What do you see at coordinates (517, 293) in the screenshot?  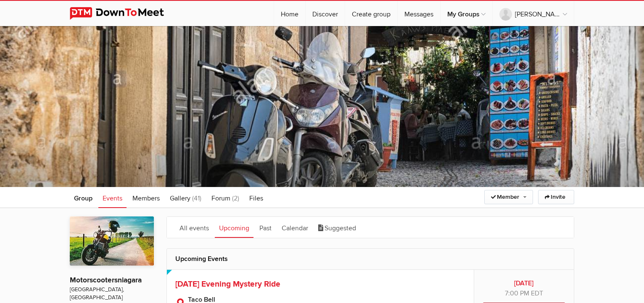 I see `span: 7:00 PM` at bounding box center [517, 293].